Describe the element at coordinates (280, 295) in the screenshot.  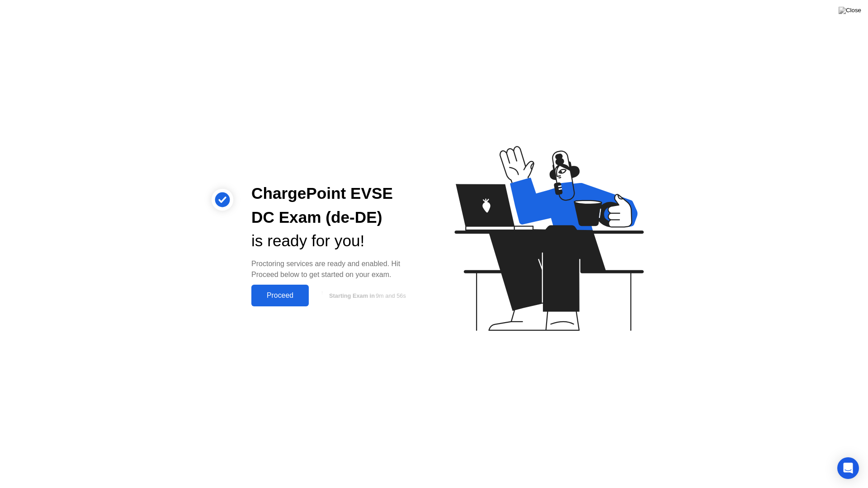
I see `button: Proceed` at that location.